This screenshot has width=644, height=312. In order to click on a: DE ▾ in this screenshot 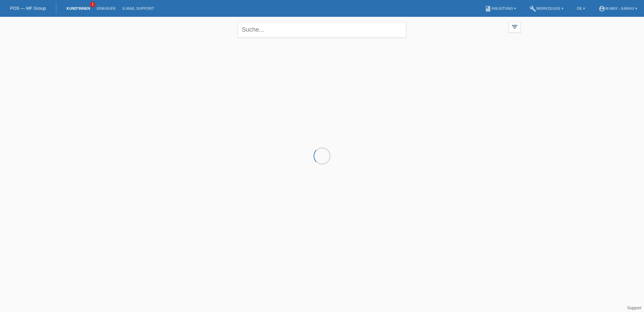, I will do `click(581, 8)`.